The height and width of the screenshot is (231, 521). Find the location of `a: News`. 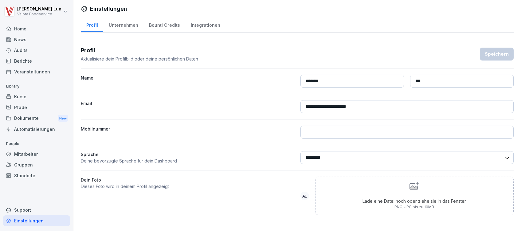

a: News is located at coordinates (37, 39).